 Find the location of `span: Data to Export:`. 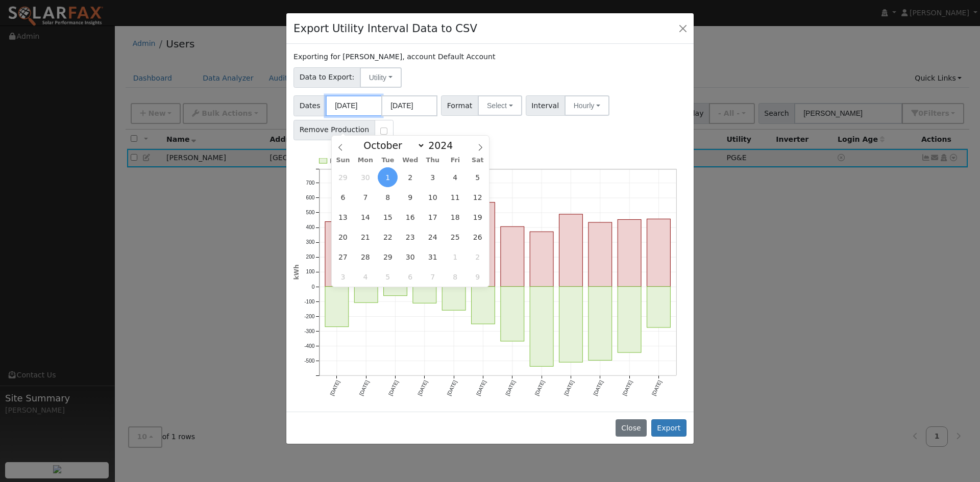

span: Data to Export: is located at coordinates (327, 78).